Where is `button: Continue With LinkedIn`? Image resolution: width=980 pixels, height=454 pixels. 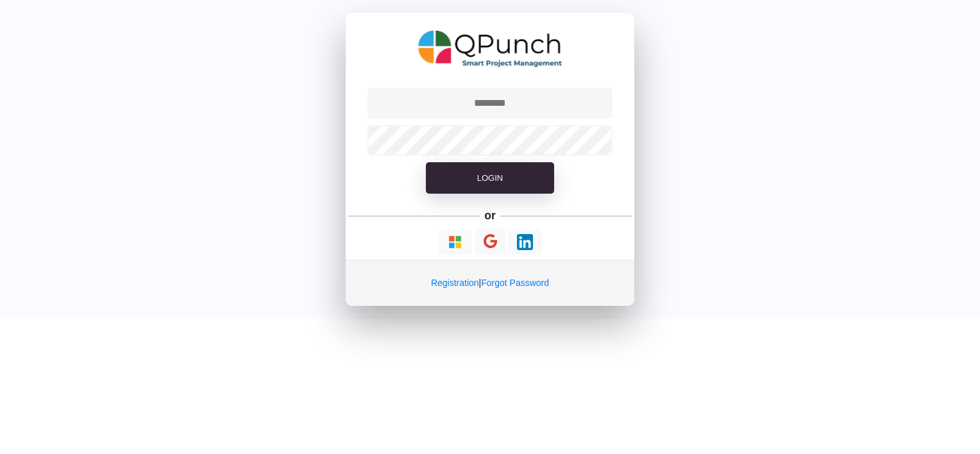
button: Continue With LinkedIn is located at coordinates (525, 242).